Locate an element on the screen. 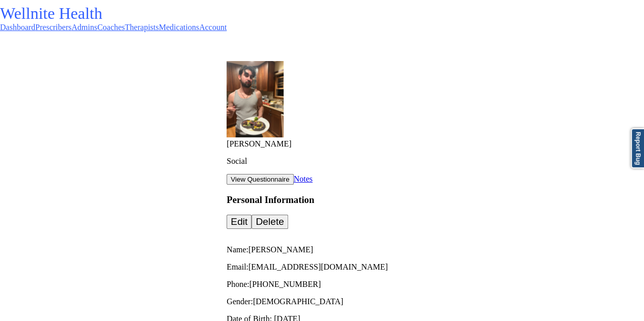 Image resolution: width=644 pixels, height=321 pixels. h3: Personal Information is located at coordinates (436, 200).